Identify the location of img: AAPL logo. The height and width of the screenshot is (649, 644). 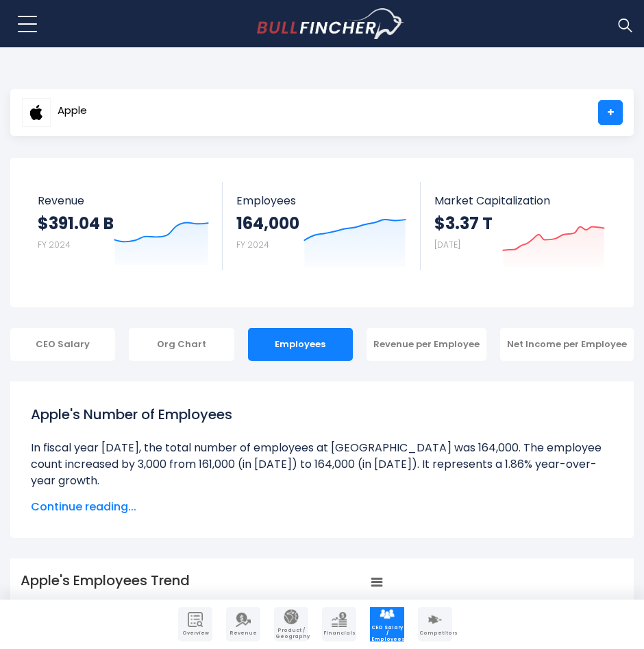
(37, 112).